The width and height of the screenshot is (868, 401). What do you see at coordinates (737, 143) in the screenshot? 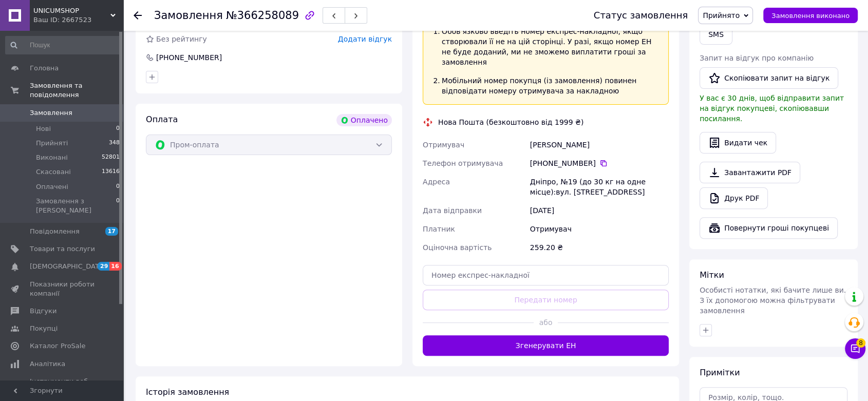
I see `button: Видати чек` at bounding box center [737, 143].